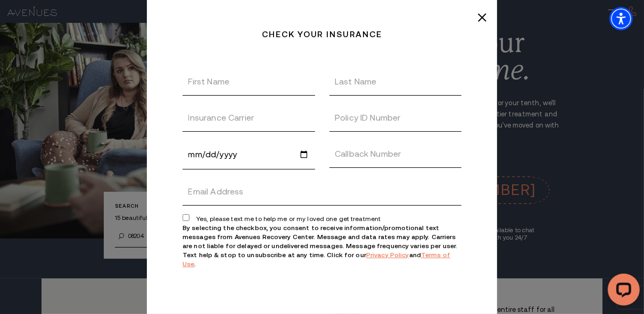 The image size is (644, 314). What do you see at coordinates (396, 118) in the screenshot?
I see `input: Policy ID Number` at bounding box center [396, 118].